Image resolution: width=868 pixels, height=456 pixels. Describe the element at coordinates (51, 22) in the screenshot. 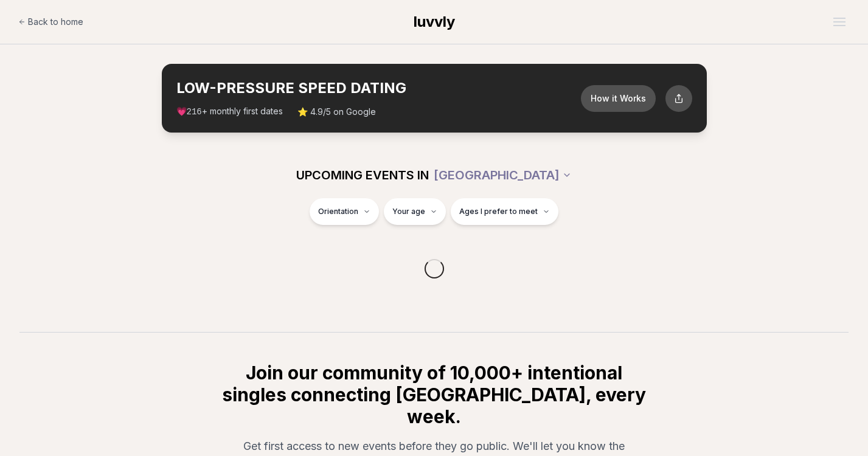

I see `a: Back to home` at that location.